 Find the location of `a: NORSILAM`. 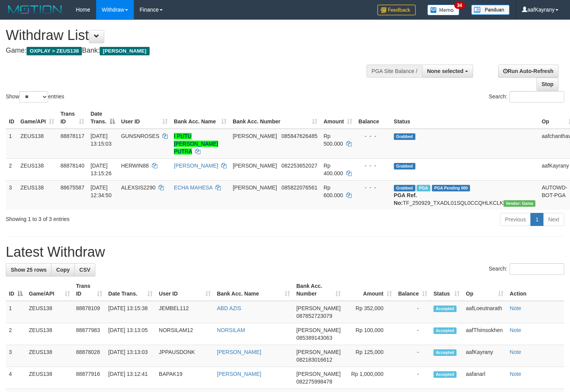

a: NORSILAM is located at coordinates (231, 330).